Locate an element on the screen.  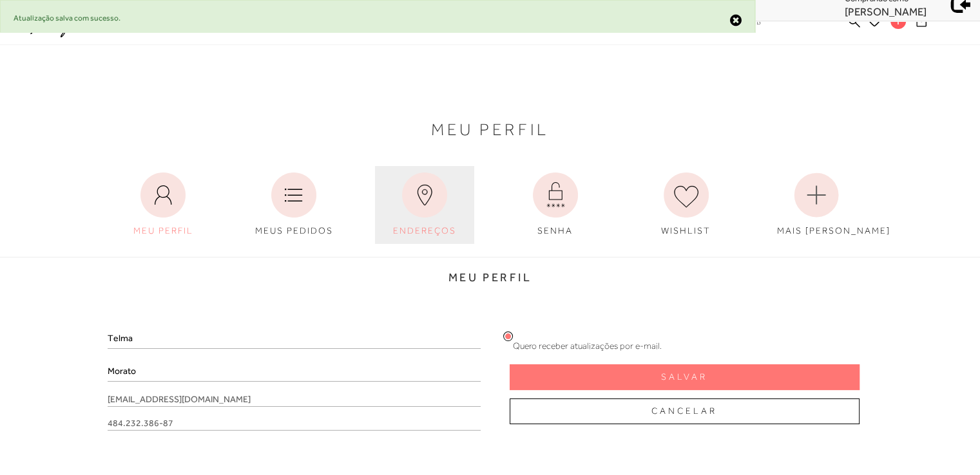
span: WISHLIST is located at coordinates (686, 230).